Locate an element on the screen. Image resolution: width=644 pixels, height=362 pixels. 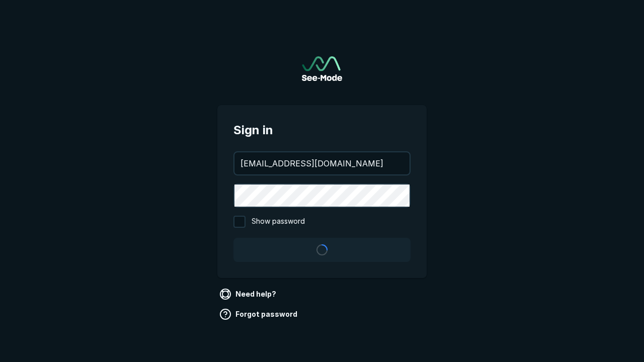
span: Sign in is located at coordinates (322, 130).